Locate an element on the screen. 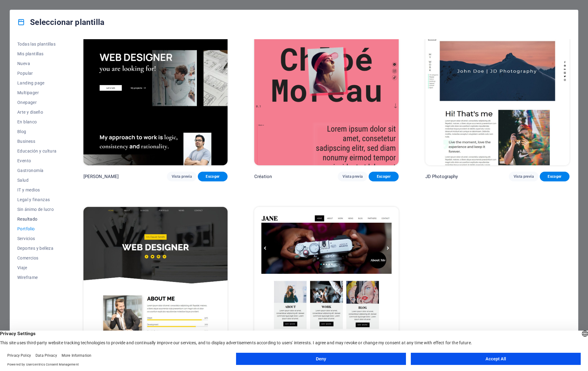 Image resolution: width=588 pixels, height=371 pixels. span: Arte y diseño is located at coordinates (37, 112).